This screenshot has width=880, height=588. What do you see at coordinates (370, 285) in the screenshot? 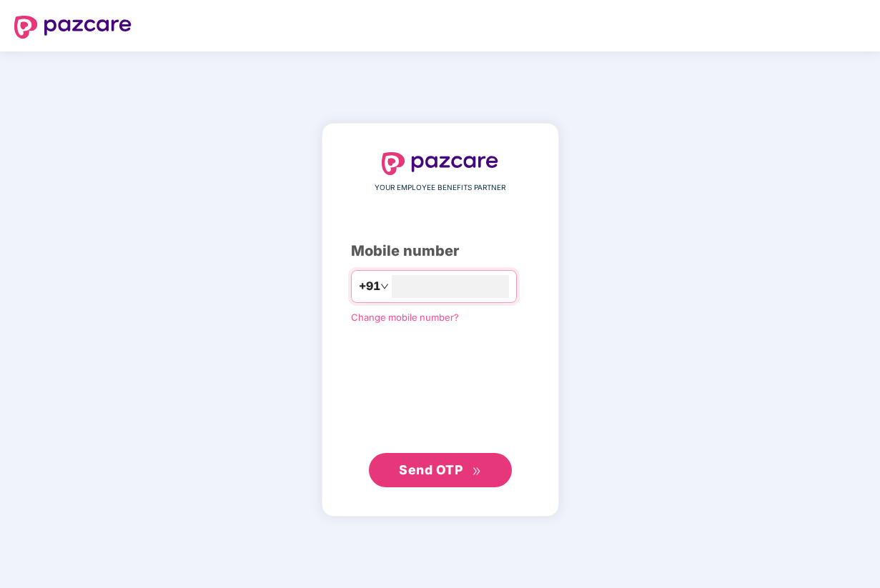
I see `span: +91` at bounding box center [370, 285].